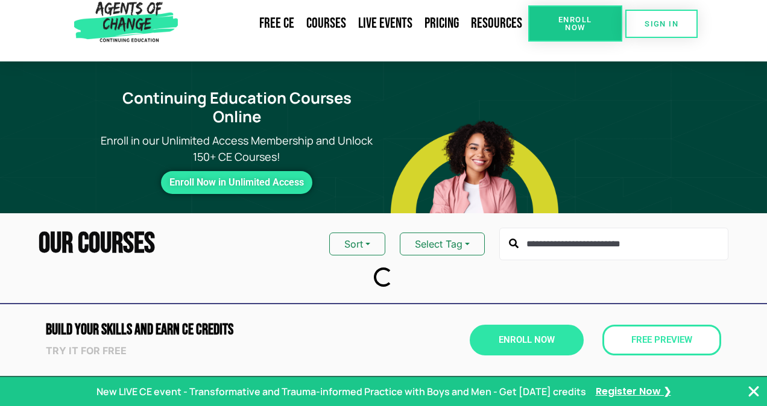  I want to click on a: SIGN IN, so click(661, 24).